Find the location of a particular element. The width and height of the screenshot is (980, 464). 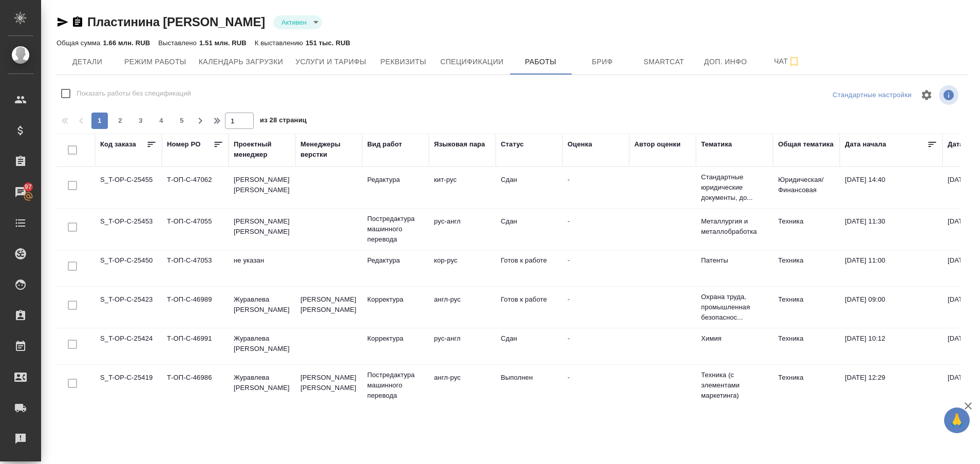

p: 151 тыс. RUB is located at coordinates (328, 43).